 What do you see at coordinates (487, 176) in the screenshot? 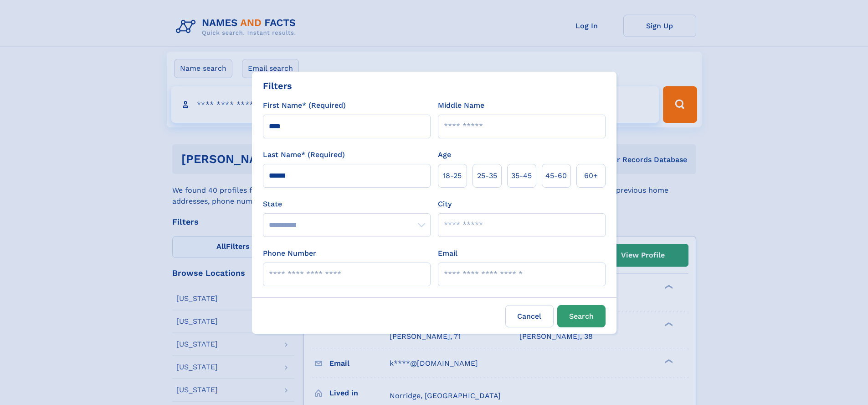
I see `span: 25‑35` at bounding box center [487, 176].